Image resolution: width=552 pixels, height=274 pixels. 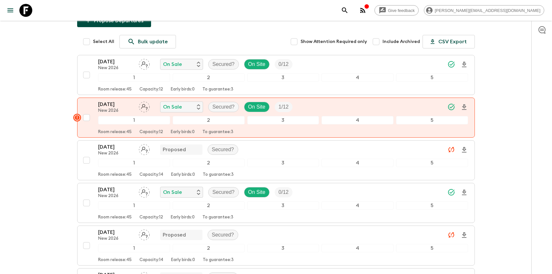 I want to click on p: Bulk update, so click(x=153, y=42).